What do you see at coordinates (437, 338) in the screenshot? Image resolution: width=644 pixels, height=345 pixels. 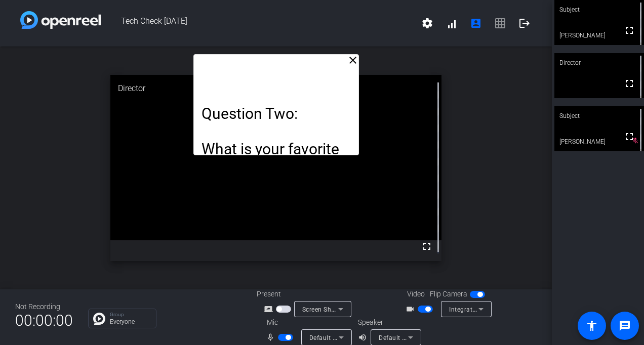 I see `span: Default - Speakers (2- Realtek(R) Audio)` at bounding box center [437, 338].